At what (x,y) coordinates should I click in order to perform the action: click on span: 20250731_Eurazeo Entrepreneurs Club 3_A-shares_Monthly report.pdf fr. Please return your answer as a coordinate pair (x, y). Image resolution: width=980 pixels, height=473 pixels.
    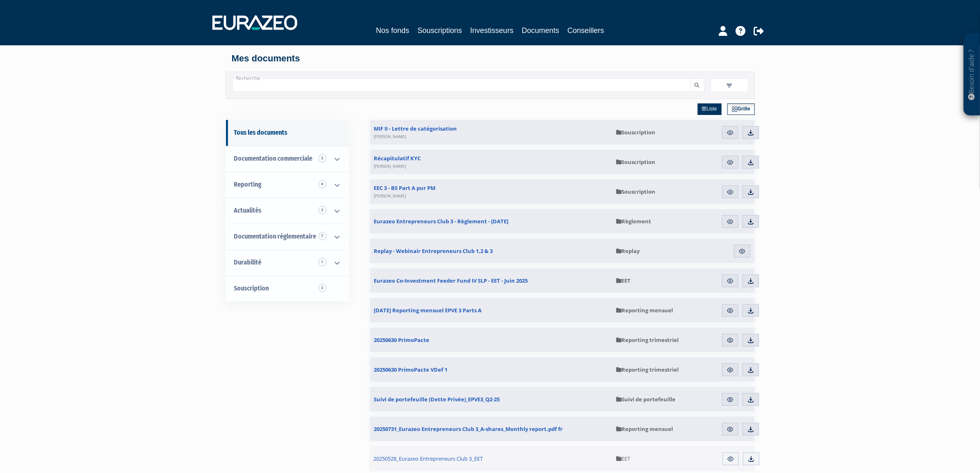
    Looking at the image, I should click on (469, 428).